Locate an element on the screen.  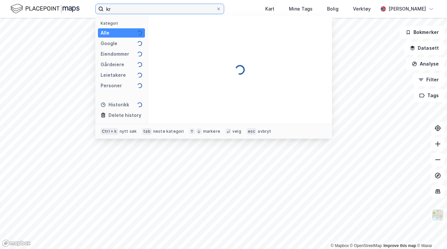
div: Mine Tags is located at coordinates (301, 9).